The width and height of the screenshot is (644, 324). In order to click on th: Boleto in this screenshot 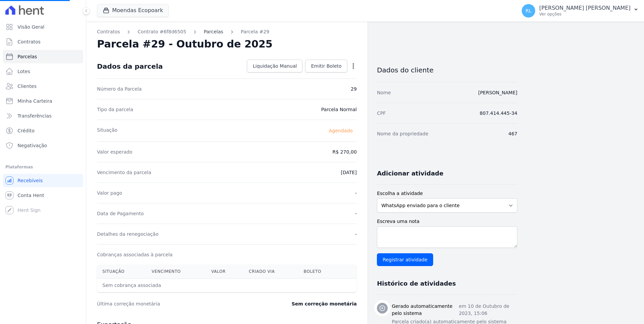, I will do `click(320, 272)`.